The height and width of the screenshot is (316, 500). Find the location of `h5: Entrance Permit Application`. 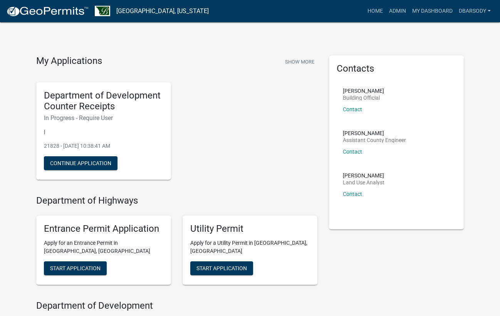

h5: Entrance Permit Application is located at coordinates (104, 229).